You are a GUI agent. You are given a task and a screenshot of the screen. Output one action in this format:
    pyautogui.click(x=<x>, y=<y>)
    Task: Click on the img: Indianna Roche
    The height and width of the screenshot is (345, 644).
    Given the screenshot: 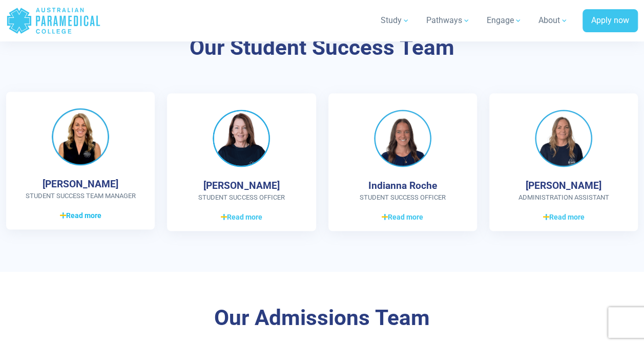 What is the action you would take?
    pyautogui.click(x=402, y=138)
    